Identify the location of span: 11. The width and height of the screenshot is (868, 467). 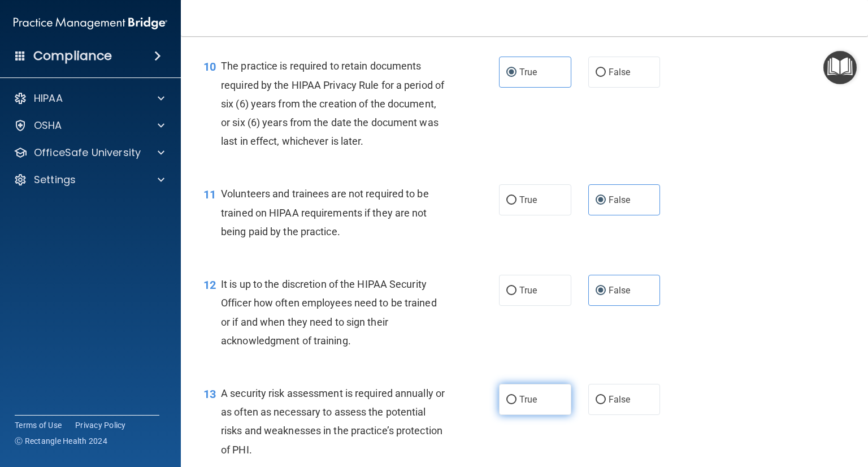
(209, 194).